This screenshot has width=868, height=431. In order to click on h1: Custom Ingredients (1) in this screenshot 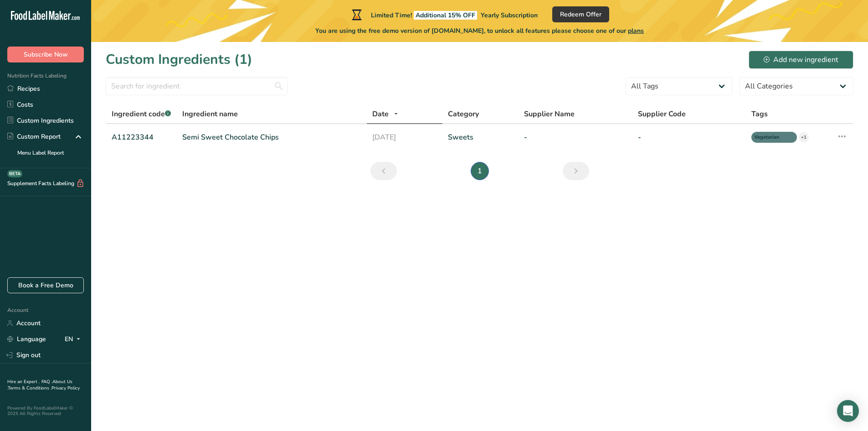, I will do `click(179, 60)`.